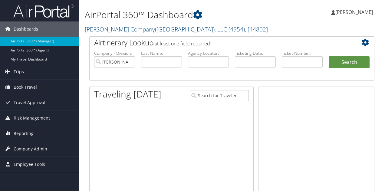  Describe the element at coordinates (302, 53) in the screenshot. I see `label: Ticket Number:` at that location.